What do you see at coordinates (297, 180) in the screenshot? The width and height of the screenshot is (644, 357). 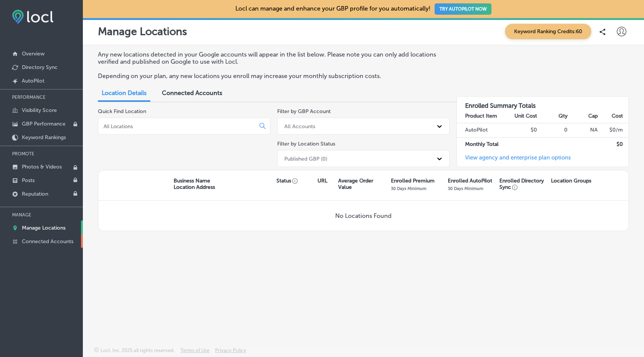 I see `p: Status` at bounding box center [297, 180].